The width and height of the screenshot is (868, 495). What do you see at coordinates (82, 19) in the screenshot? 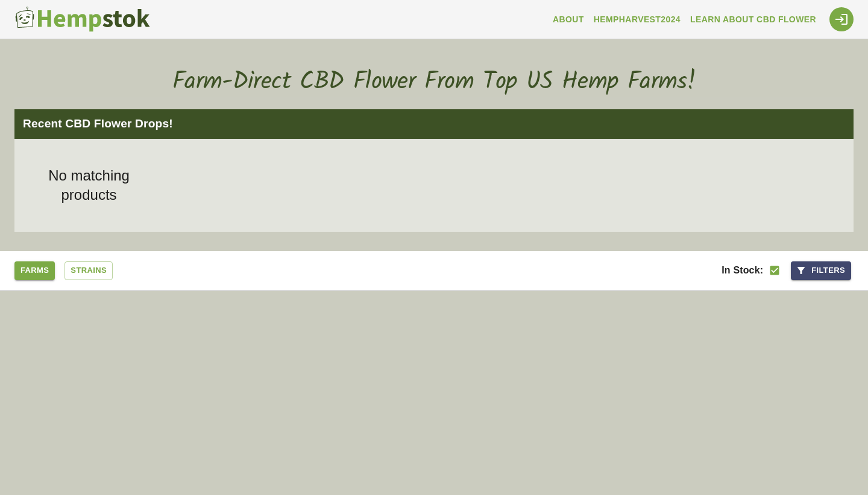
I see `img: Hempstok Logo` at bounding box center [82, 19].